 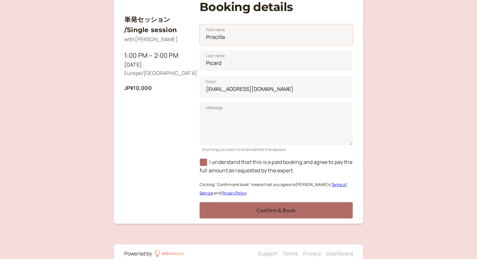 What do you see at coordinates (157, 56) in the screenshot?
I see `div: 1:00 PM – 2:00 PM` at bounding box center [157, 56].